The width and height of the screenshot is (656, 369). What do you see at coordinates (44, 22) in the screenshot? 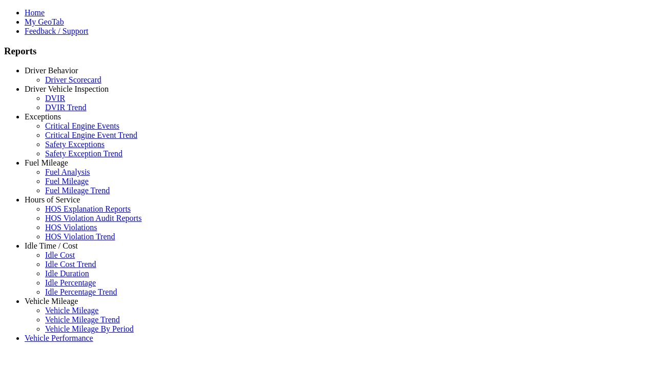
I see `a: My GeoTab` at bounding box center [44, 22].